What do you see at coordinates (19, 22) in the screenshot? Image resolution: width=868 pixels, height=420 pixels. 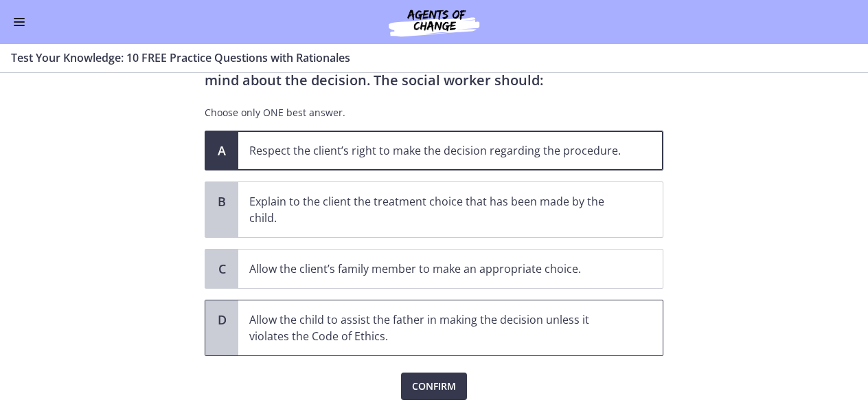 I see `button: Enable menu` at bounding box center [19, 22].